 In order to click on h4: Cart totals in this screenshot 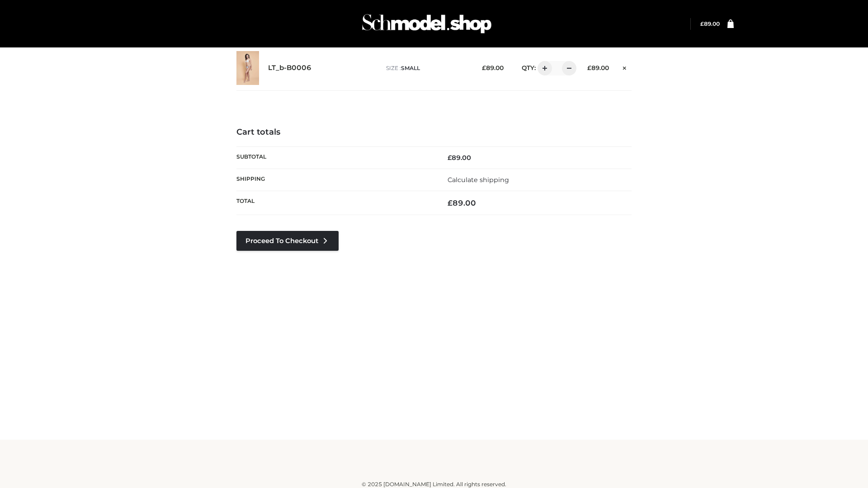, I will do `click(434, 132)`.